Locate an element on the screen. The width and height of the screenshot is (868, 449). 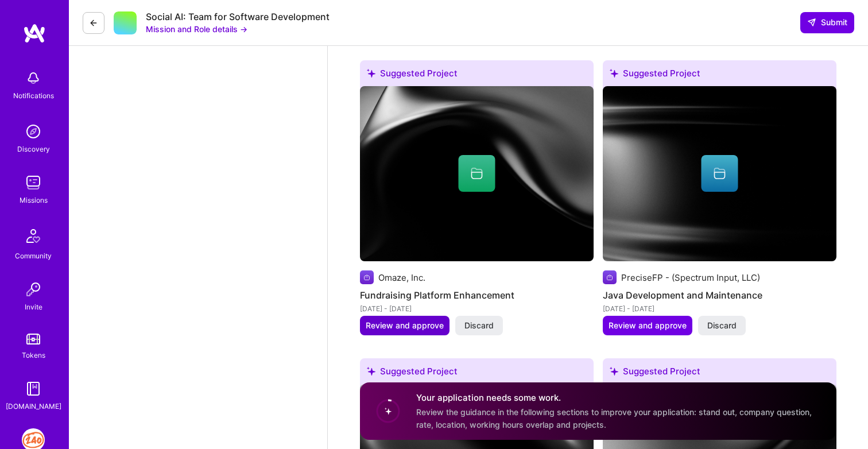
h4: Fundraising Platform Enhancement is located at coordinates (476, 295).